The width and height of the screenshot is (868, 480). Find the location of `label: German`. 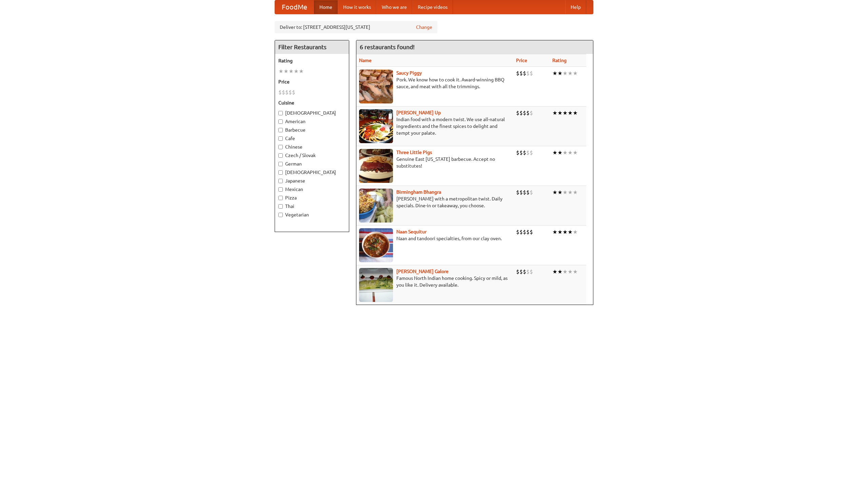

label: German is located at coordinates (312, 164).